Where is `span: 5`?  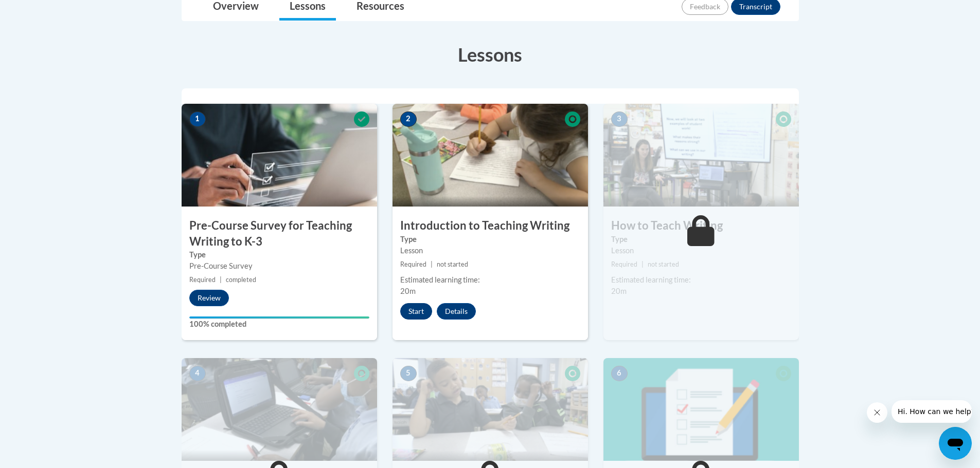 span: 5 is located at coordinates (408, 374).